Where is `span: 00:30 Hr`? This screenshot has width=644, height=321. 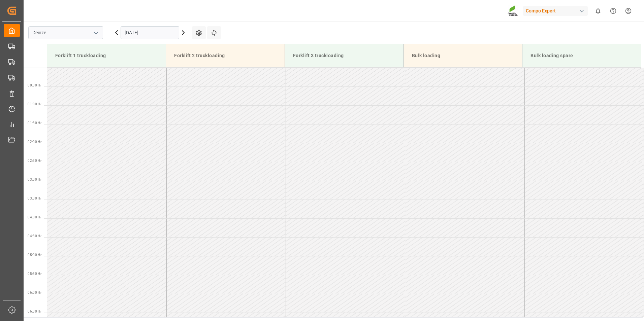 span: 00:30 Hr is located at coordinates (34, 85).